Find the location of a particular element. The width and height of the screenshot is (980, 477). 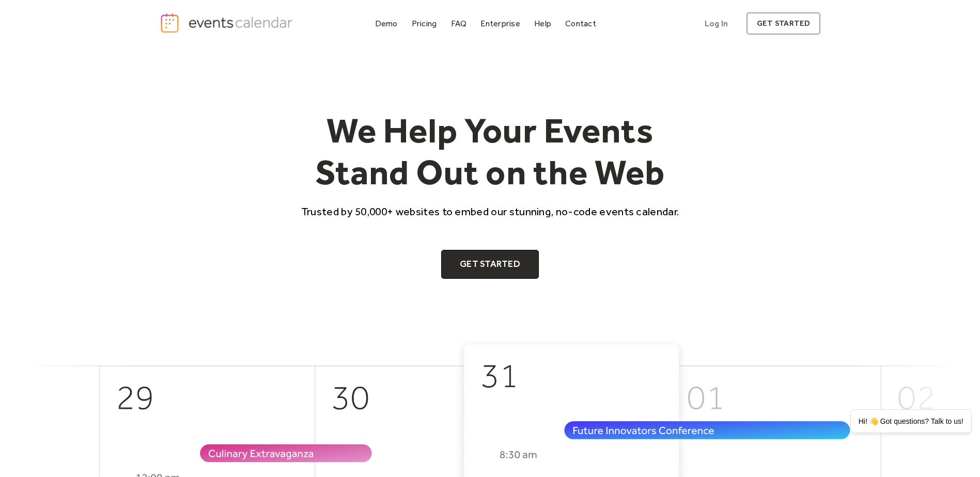

p: Trusted by 50,000+ websites to embed our stunning, no-code events calendar. is located at coordinates (490, 211).